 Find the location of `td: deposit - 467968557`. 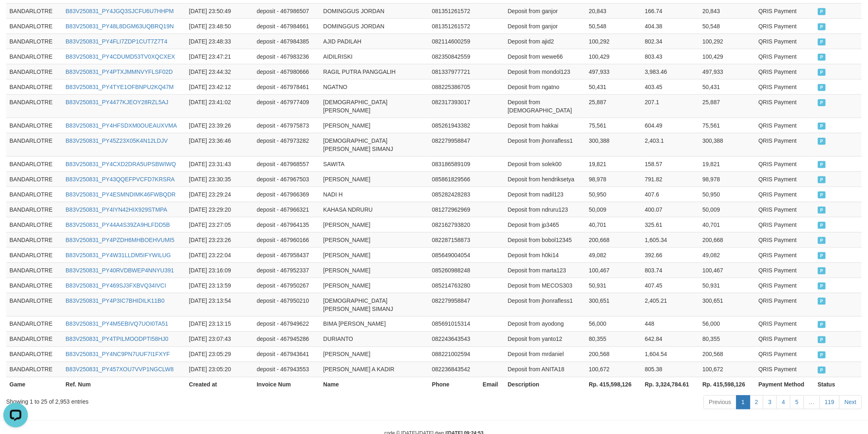

td: deposit - 467968557 is located at coordinates (287, 164).